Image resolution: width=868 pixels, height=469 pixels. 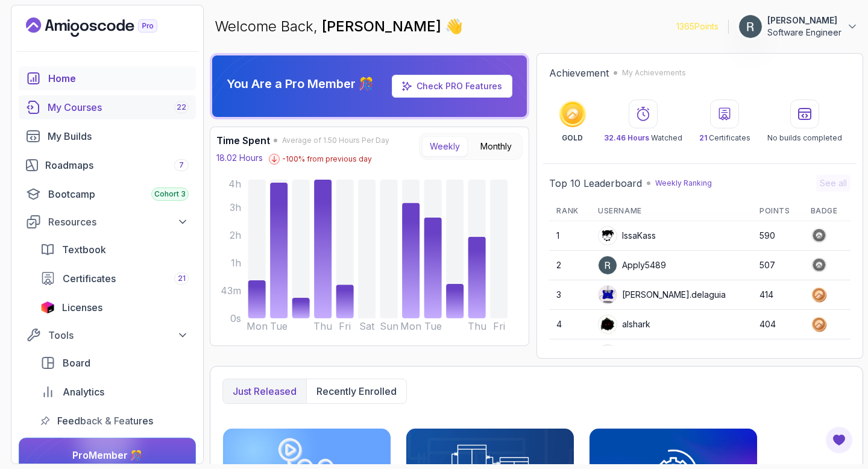 I want to click on h2: Achievement, so click(x=579, y=73).